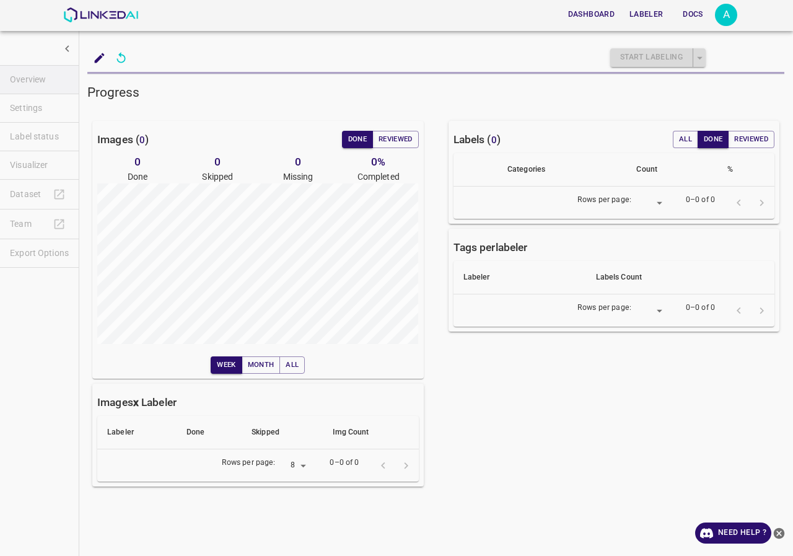 Image resolution: width=793 pixels, height=556 pixels. I want to click on a: Labeler, so click(646, 14).